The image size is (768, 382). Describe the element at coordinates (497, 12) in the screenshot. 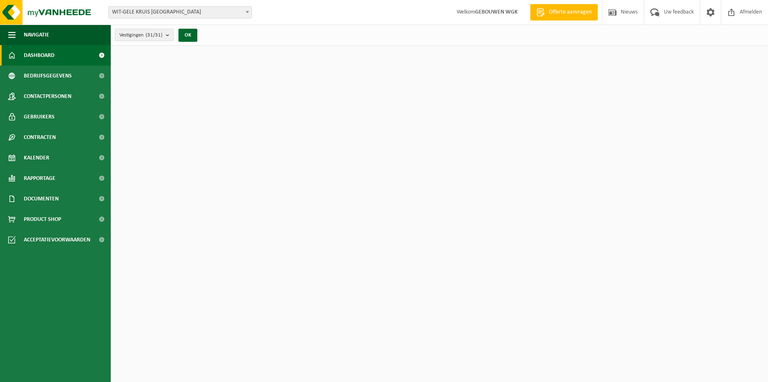

I see `strong: GEBOUWEN WGK` at that location.